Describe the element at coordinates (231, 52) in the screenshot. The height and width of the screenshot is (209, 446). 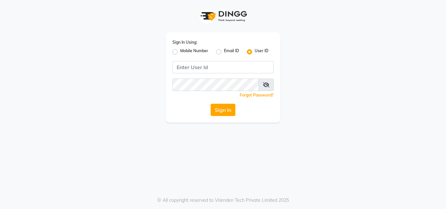
I see `label: Email ID` at that location.